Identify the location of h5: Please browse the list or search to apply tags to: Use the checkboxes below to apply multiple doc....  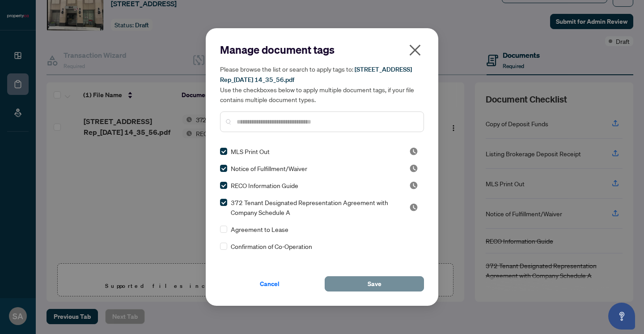
(322, 84).